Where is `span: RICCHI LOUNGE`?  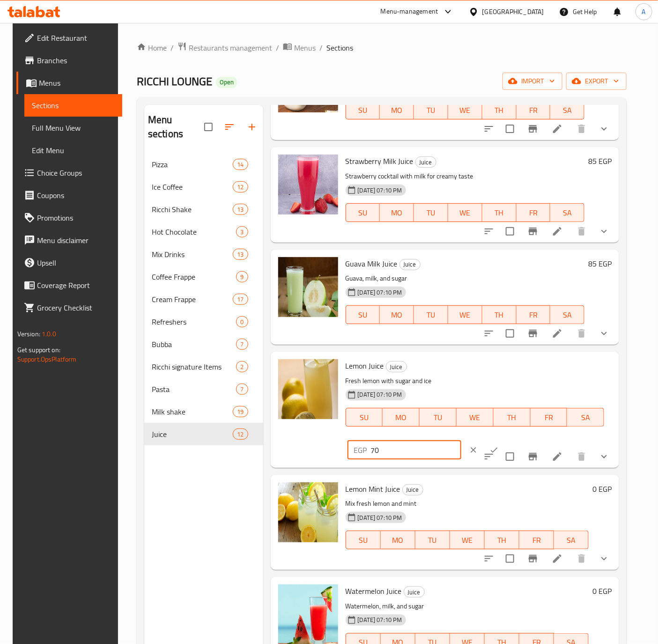
span: RICCHI LOUNGE is located at coordinates (175, 81).